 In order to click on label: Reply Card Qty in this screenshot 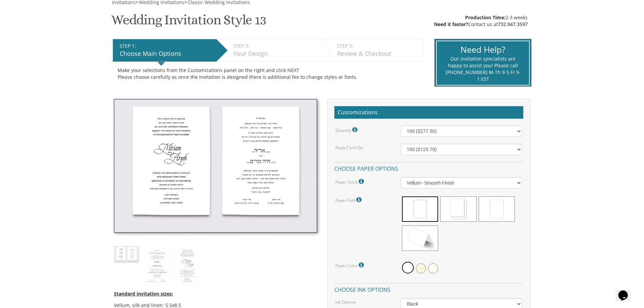, I will do `click(349, 148)`.